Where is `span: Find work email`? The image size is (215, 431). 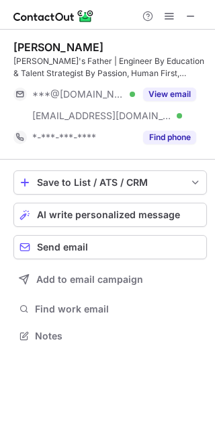
span: Find work email is located at coordinates (118, 309).